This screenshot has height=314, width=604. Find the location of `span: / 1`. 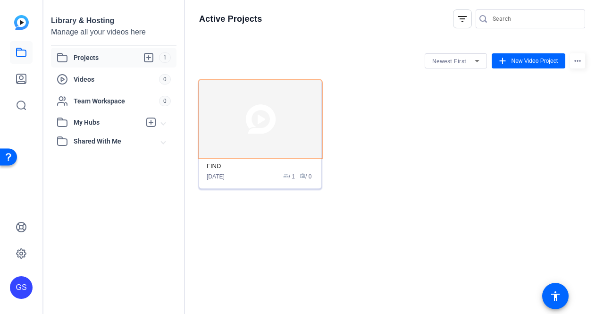

span: / 1 is located at coordinates (289, 176).